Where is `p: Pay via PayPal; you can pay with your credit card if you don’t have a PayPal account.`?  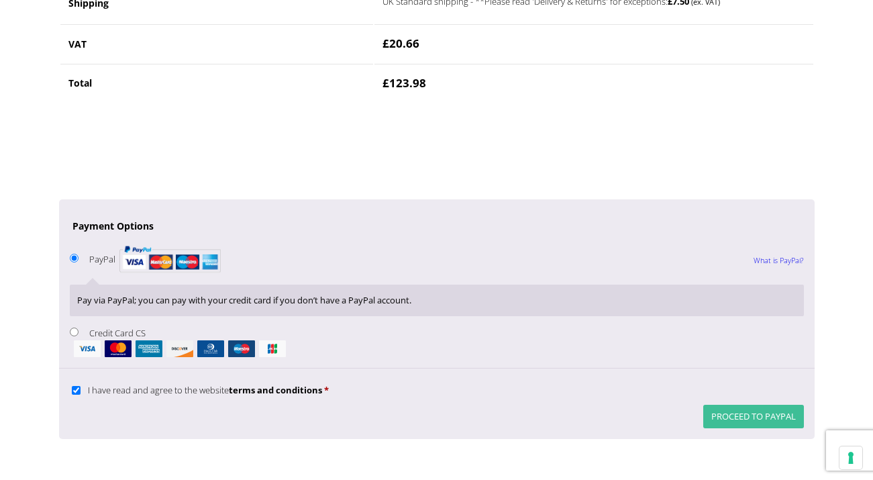
p: Pay via PayPal; you can pay with your credit card if you don’t have a PayPal account. is located at coordinates (436, 300).